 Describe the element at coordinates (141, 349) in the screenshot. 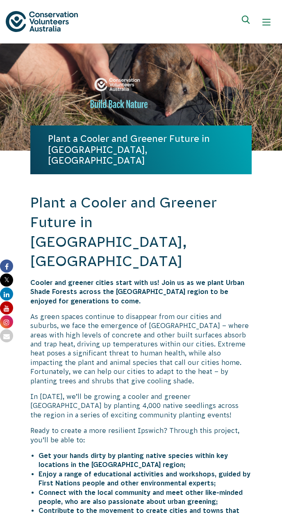

I see `p: As green spaces continue to disappear from our cities and suburbs, we face the emergence of [GEOG...` at that location.